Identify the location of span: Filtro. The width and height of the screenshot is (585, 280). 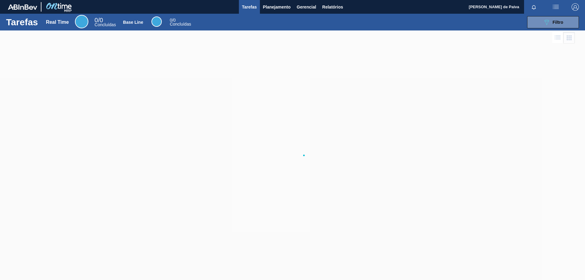
(558, 22).